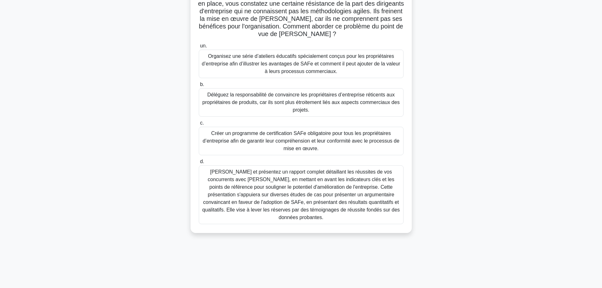 The image size is (602, 288). I want to click on font: Créer un programme de certification SAFe obligatoire pour tous les propriétaires d’entreprise afi..., so click(301, 141).